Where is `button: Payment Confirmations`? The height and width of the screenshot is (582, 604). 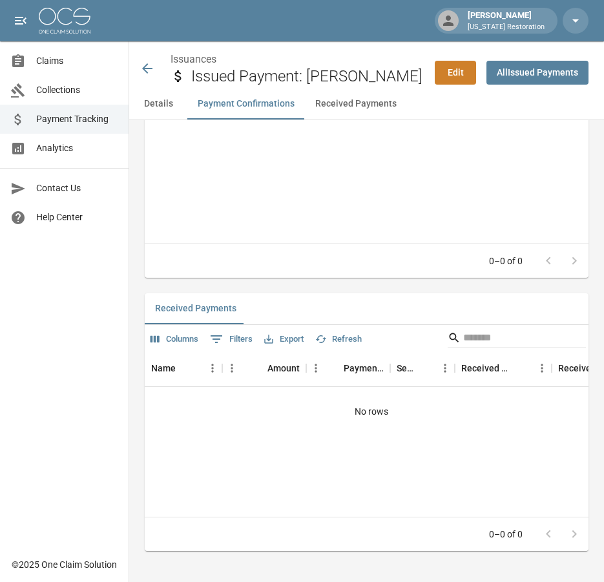 button: Payment Confirmations is located at coordinates (246, 104).